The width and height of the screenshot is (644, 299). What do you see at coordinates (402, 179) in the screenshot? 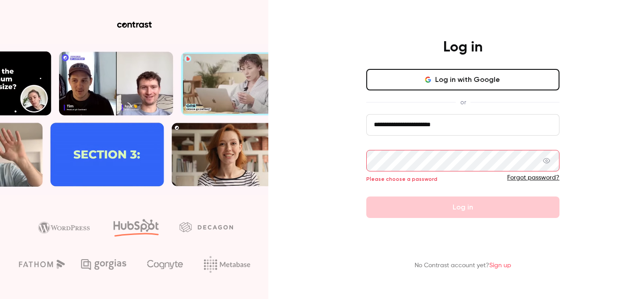
I see `span: Please choose a password` at bounding box center [402, 179].